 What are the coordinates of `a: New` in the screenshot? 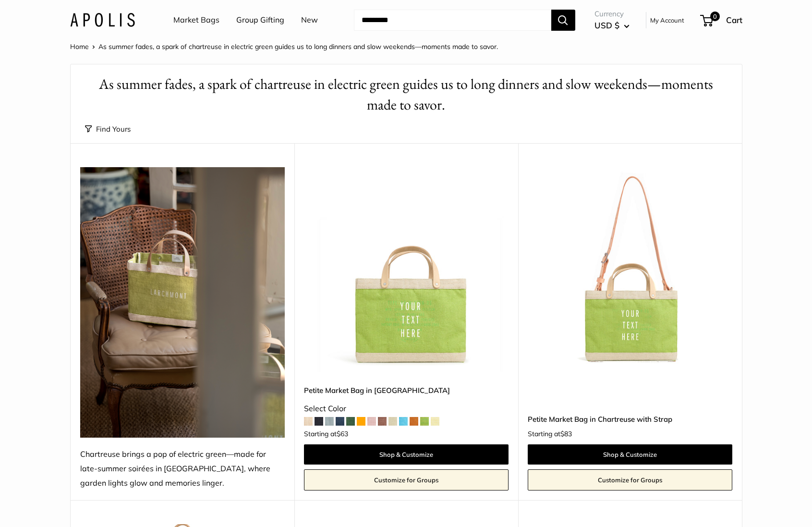 It's located at (309, 20).